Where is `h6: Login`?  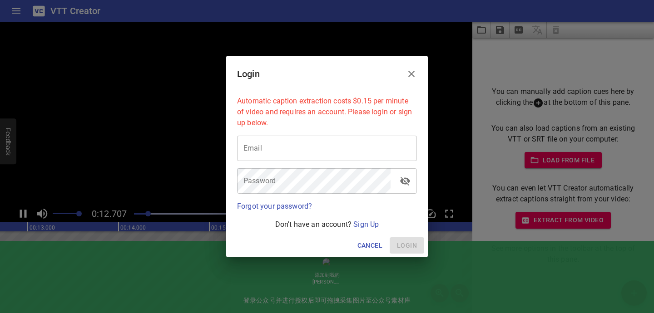
h6: Login is located at coordinates (248, 74).